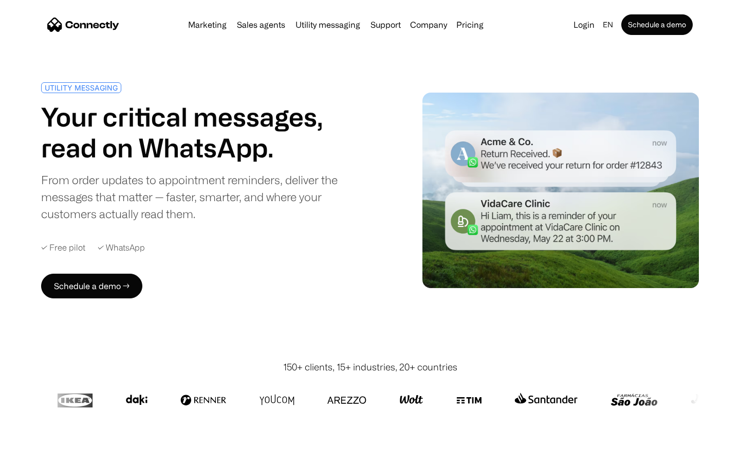 Image resolution: width=740 pixels, height=463 pixels. Describe the element at coordinates (584, 25) in the screenshot. I see `a: Login` at that location.